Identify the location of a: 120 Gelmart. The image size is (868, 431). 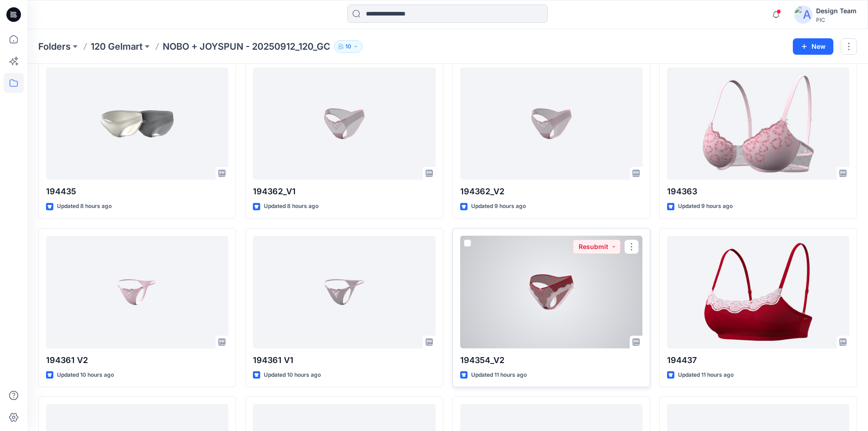
(117, 46).